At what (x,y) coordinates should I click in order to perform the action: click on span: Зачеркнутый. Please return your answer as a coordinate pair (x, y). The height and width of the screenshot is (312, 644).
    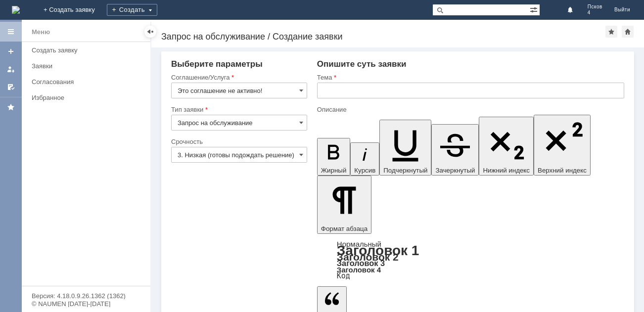
    Looking at the image, I should click on (455, 170).